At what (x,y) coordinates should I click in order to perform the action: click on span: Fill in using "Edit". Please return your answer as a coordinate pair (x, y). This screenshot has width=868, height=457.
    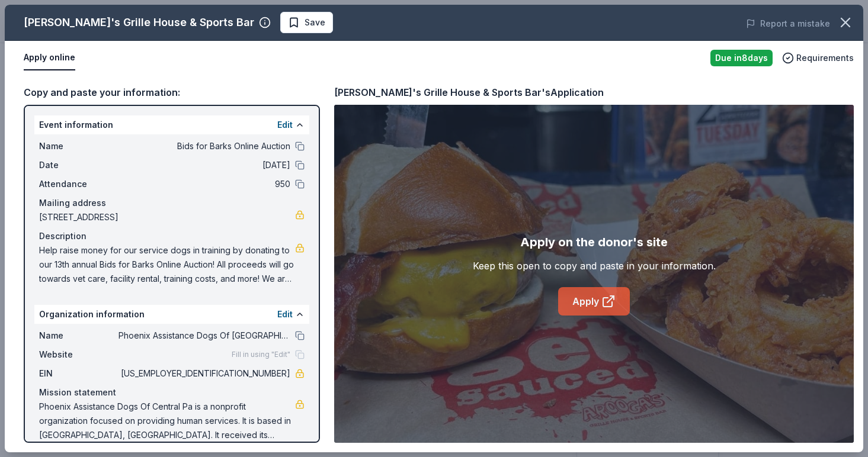
    Looking at the image, I should click on (261, 354).